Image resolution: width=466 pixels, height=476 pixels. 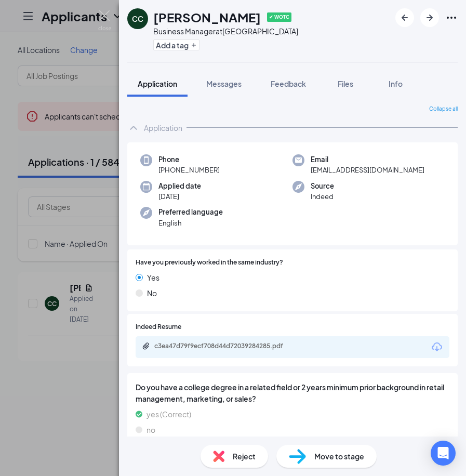 I want to click on span: Indeed, so click(x=322, y=196).